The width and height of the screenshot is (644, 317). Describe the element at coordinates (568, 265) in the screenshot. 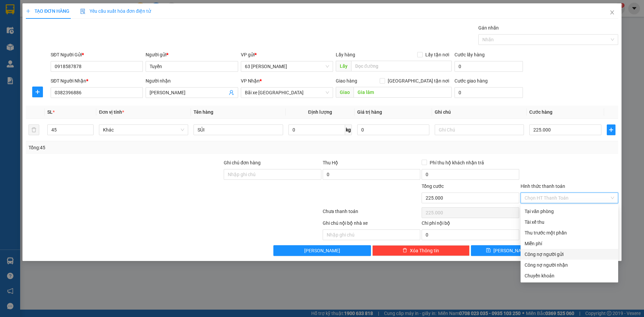

I see `div: Công nợ người nhận` at that location.